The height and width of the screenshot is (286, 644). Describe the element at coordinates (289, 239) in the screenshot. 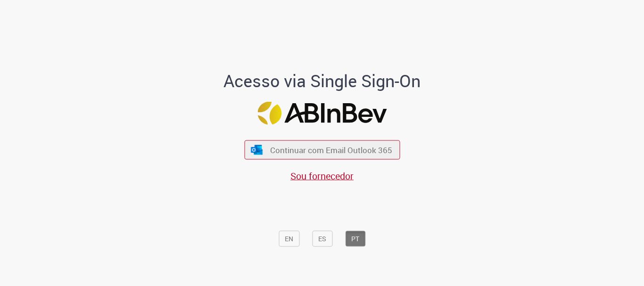

I see `button: EN` at that location.